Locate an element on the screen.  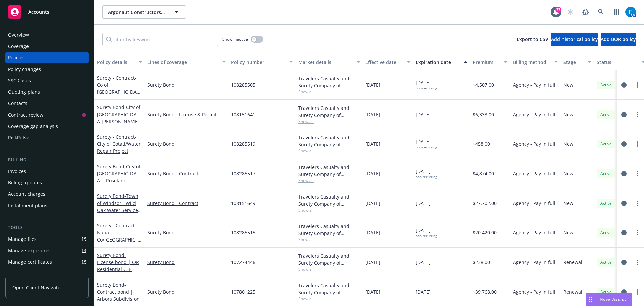
span: $238.00 is located at coordinates (481, 262).